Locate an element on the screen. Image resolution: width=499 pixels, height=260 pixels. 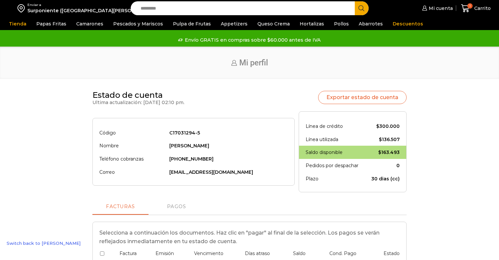
a: Pulpa de Frutas is located at coordinates (192, 24).